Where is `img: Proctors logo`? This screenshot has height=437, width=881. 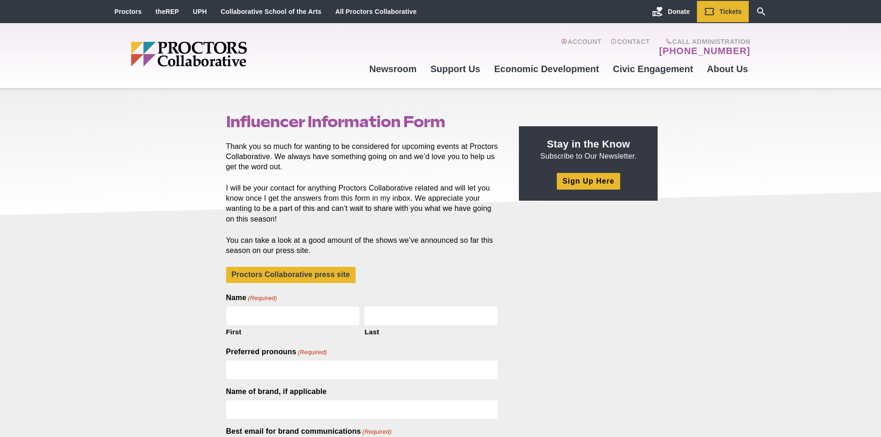
img: Proctors logo is located at coordinates (224, 54).